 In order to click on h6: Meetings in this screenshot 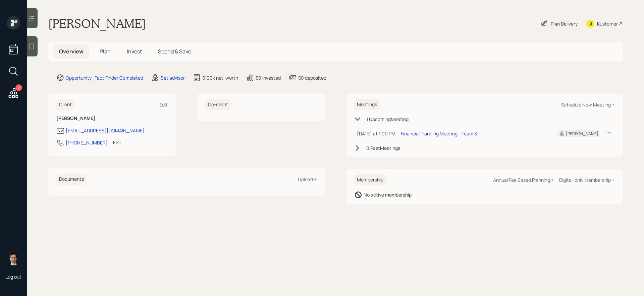, I will do `click(367, 104)`.